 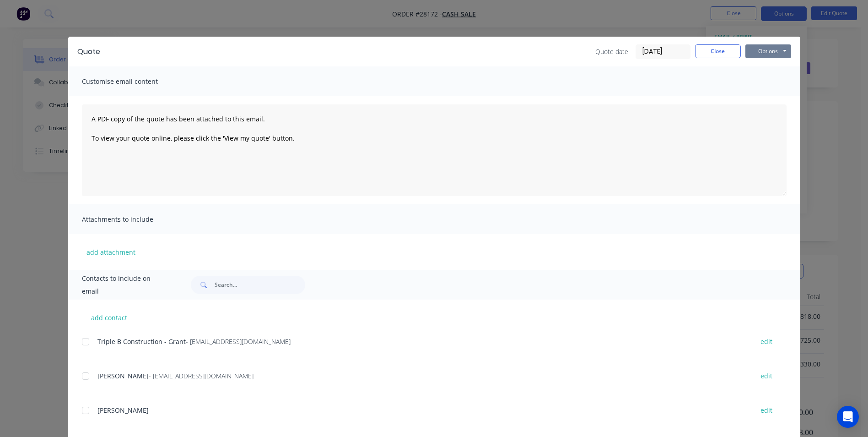 I want to click on button: Close, so click(x=718, y=51).